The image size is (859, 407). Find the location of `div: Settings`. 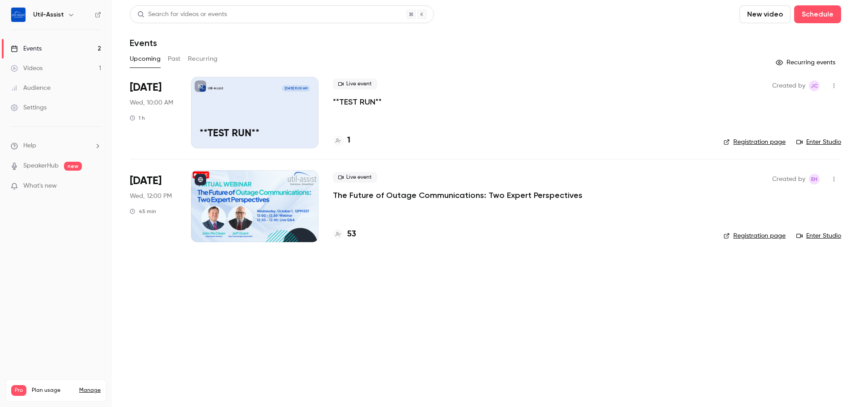

div: Settings is located at coordinates (29, 108).